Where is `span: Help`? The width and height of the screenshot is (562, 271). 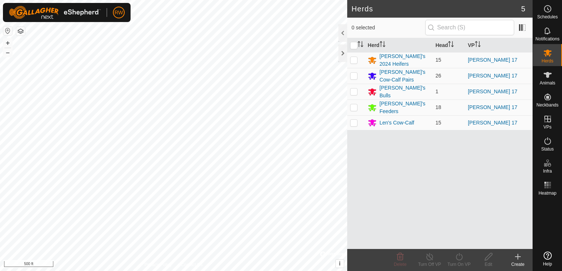 span: Help is located at coordinates (547, 264).